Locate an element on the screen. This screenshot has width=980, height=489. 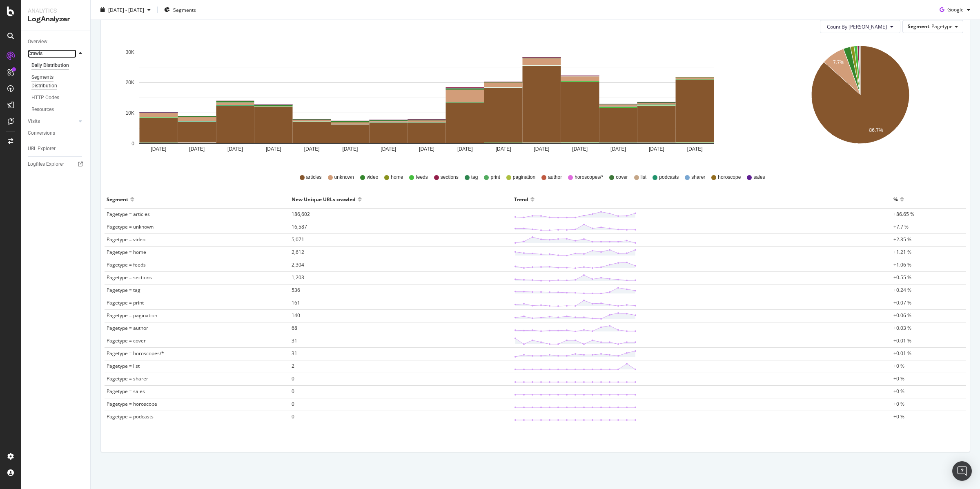
span: 536 is located at coordinates (295, 290).